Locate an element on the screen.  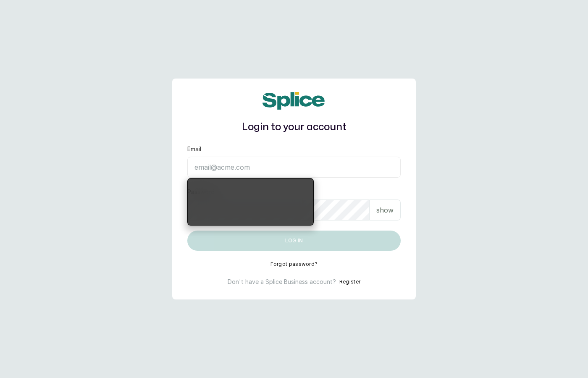
button: Log in is located at coordinates (294, 241).